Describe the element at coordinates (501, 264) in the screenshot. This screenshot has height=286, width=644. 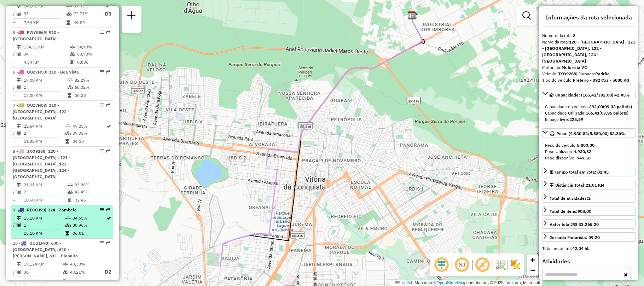
I see `img: Fluxo de ruas` at that location.